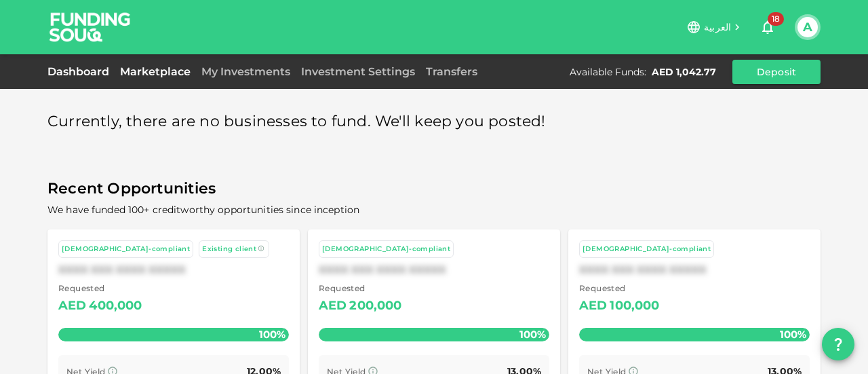 This screenshot has height=374, width=868. Describe the element at coordinates (434, 188) in the screenshot. I see `span: Recent Opportunities` at that location.